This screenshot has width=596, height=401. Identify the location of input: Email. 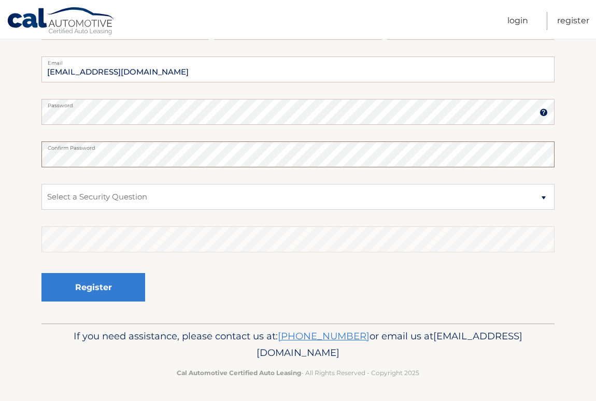
(298, 69).